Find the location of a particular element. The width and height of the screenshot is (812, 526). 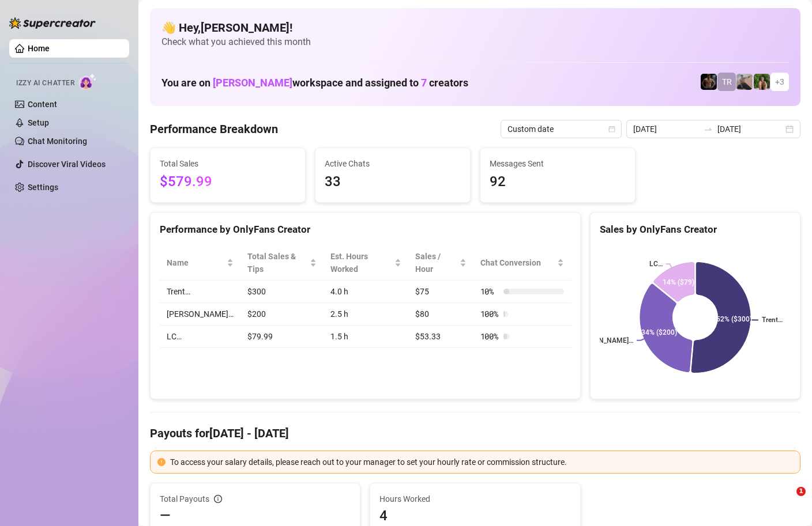

span: Custom date is located at coordinates (561, 129).